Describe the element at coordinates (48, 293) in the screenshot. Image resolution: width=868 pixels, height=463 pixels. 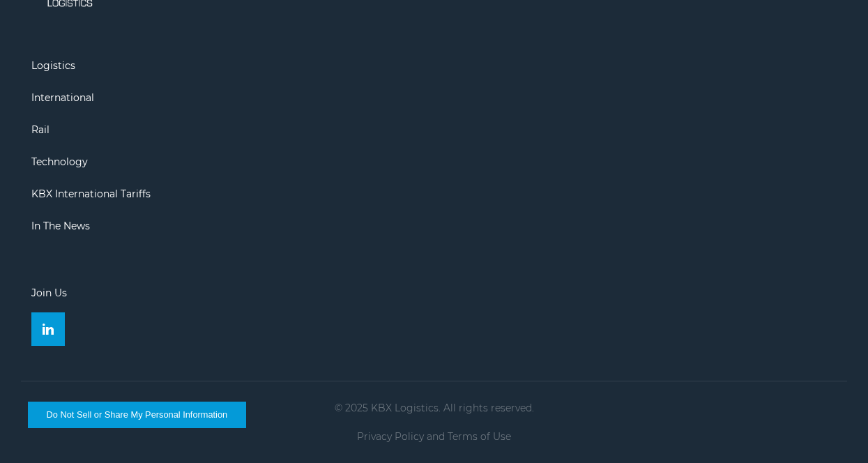
I see `a: Join Us` at that location.